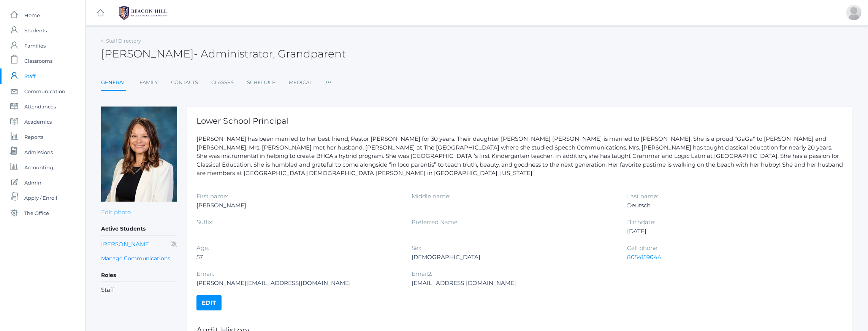 The image size is (868, 331). I want to click on li: Staff, so click(139, 290).